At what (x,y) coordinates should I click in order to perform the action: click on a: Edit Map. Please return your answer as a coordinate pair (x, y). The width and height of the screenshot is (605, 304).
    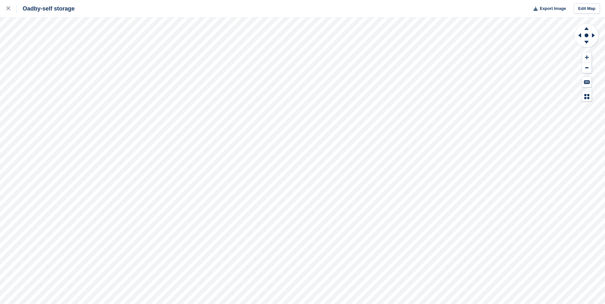
    Looking at the image, I should click on (587, 9).